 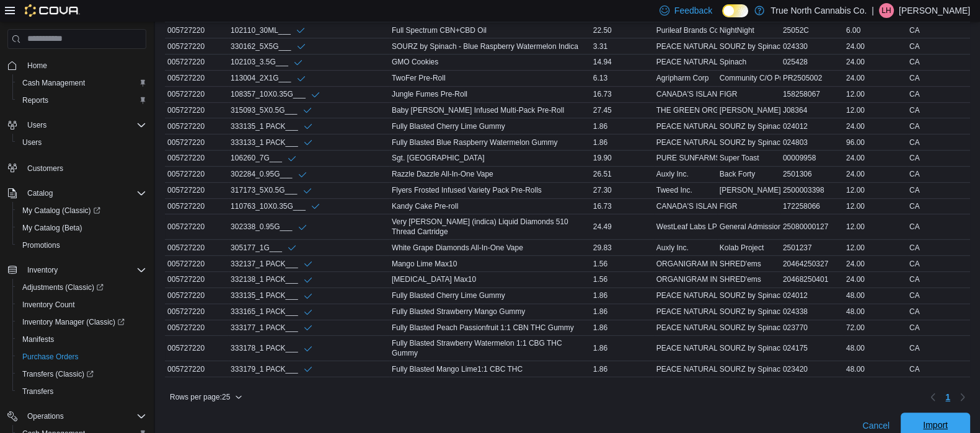 I want to click on div: 2500003398, so click(x=812, y=190).